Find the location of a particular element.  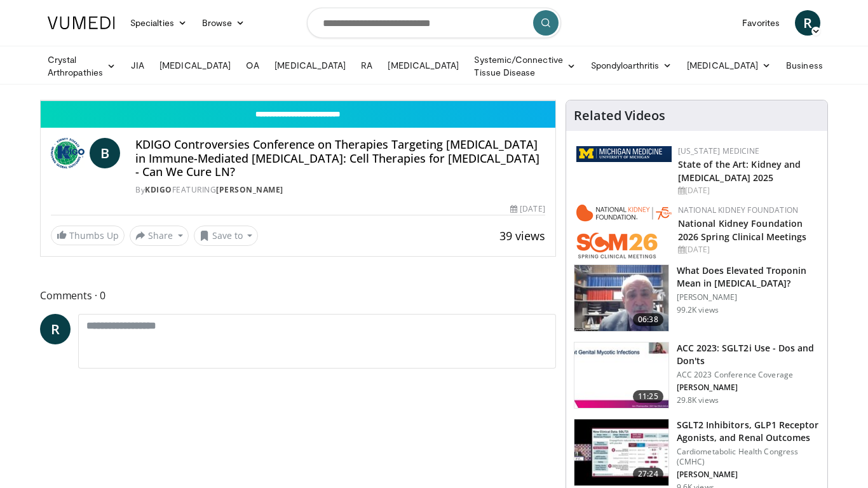

button: Share is located at coordinates (159, 236).